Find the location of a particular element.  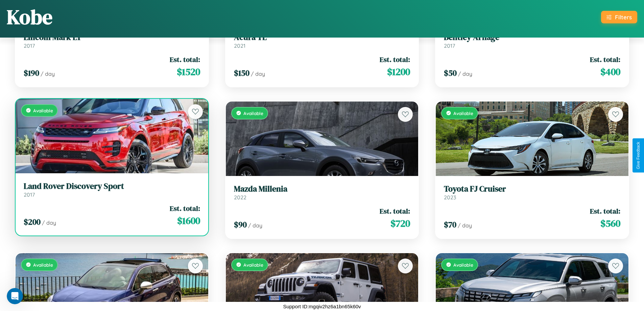

h3: Toyota FJ Cruiser is located at coordinates (532, 189).